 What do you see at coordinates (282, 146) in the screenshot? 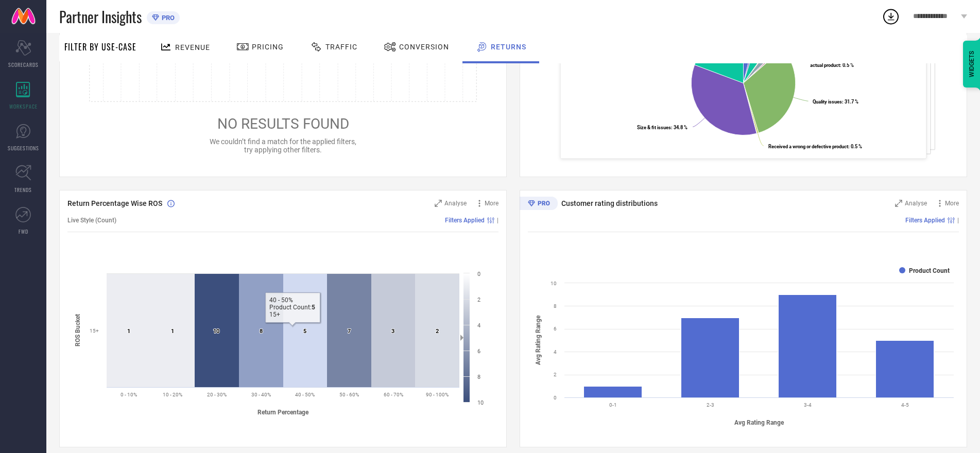
I see `span: We couldn’t find a match for the applied filters, try applying other filters.` at bounding box center [282, 146].